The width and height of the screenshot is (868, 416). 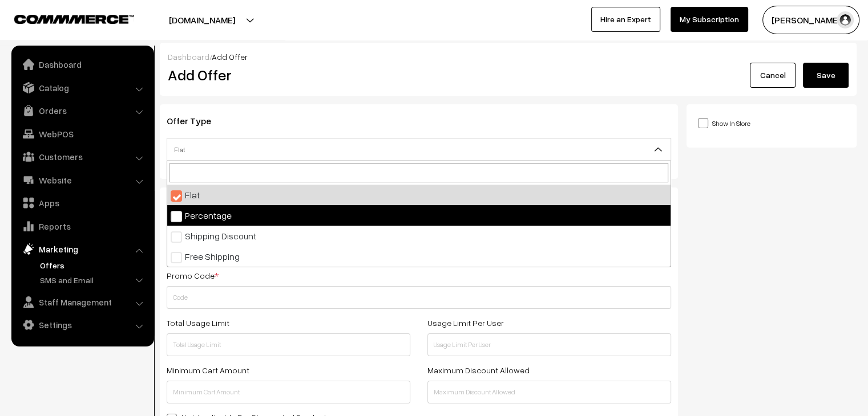 What do you see at coordinates (625, 19) in the screenshot?
I see `a: Hire an Expert` at bounding box center [625, 19].